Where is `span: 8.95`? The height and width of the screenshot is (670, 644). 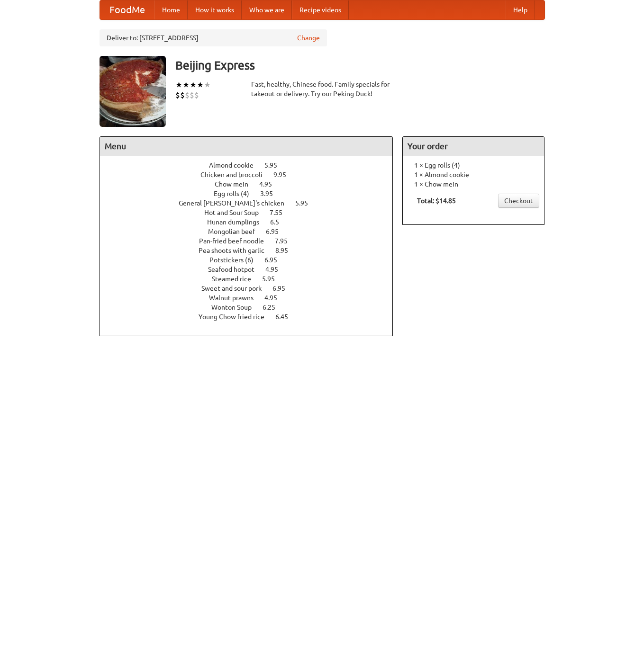
span: 8.95 is located at coordinates (286, 250).